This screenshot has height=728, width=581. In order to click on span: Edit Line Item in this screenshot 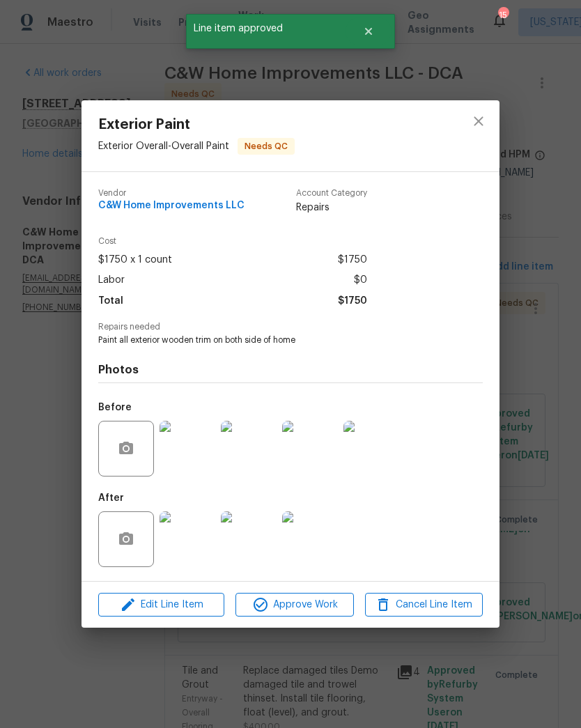, I will do `click(161, 604)`.